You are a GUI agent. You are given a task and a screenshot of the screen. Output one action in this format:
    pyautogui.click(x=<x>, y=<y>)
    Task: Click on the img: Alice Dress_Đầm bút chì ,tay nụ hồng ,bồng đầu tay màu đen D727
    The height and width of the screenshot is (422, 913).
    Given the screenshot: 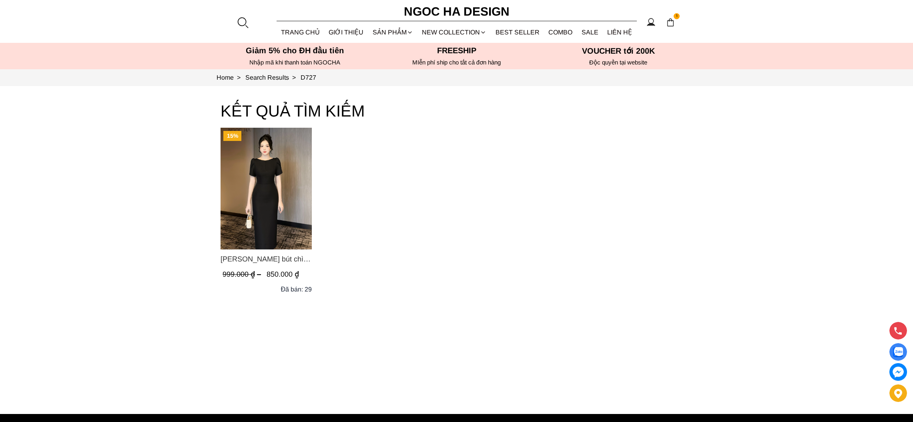 What is the action you would take?
    pyautogui.click(x=266, y=189)
    